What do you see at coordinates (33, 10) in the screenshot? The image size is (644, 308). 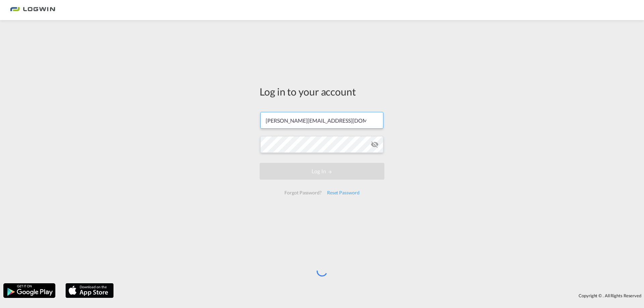 I see `img: bc73a0e0d8c111efacd525e4c8ad7d32.png` at bounding box center [33, 10].